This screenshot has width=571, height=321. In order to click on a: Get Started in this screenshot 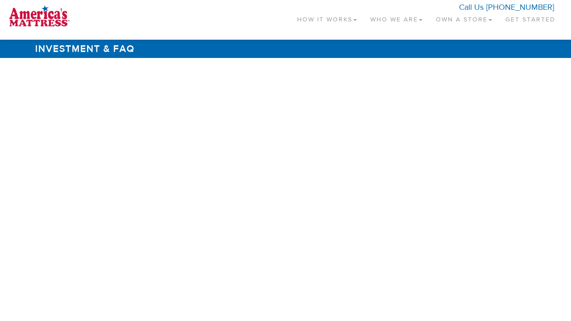, I will do `click(531, 17)`.